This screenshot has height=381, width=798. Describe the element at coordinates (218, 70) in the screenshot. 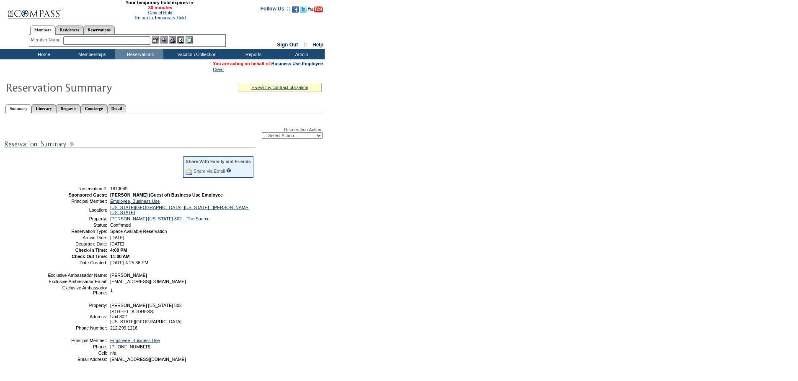

I see `a: Clear` at that location.